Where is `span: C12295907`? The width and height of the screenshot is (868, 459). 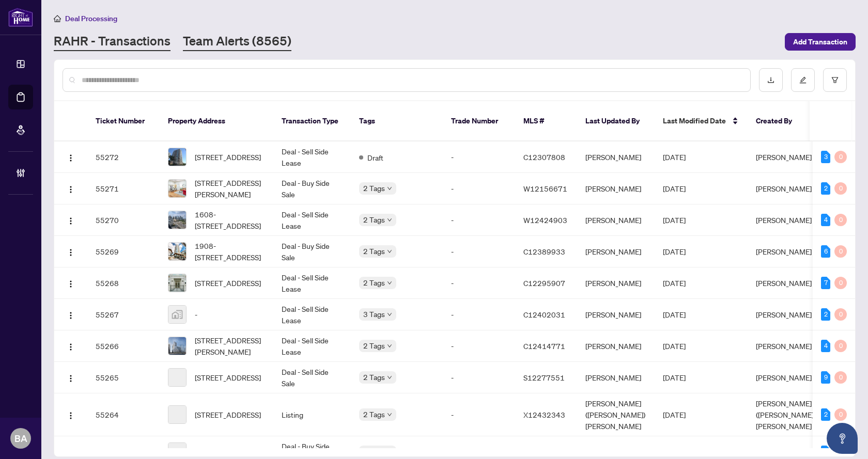
span: C12295907 is located at coordinates (545, 283).